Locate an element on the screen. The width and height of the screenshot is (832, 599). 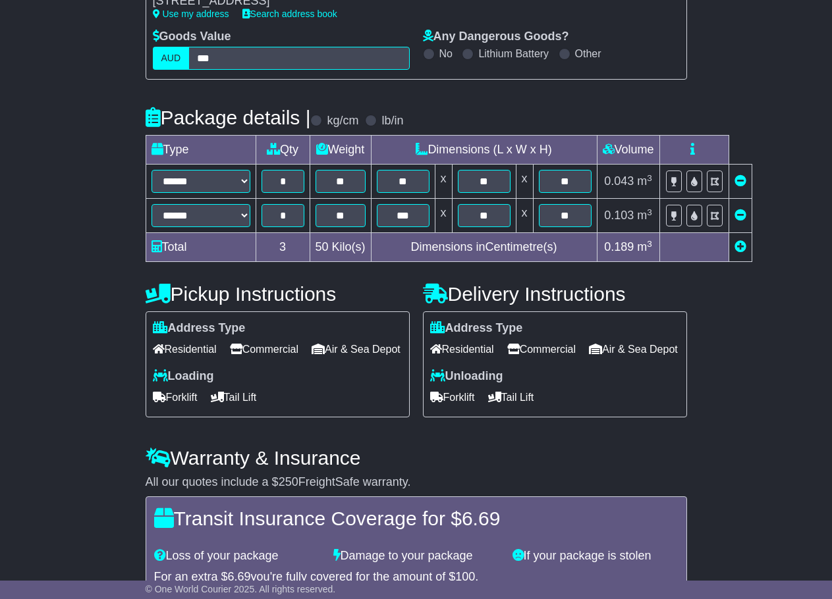
span: 50 is located at coordinates (322, 247).